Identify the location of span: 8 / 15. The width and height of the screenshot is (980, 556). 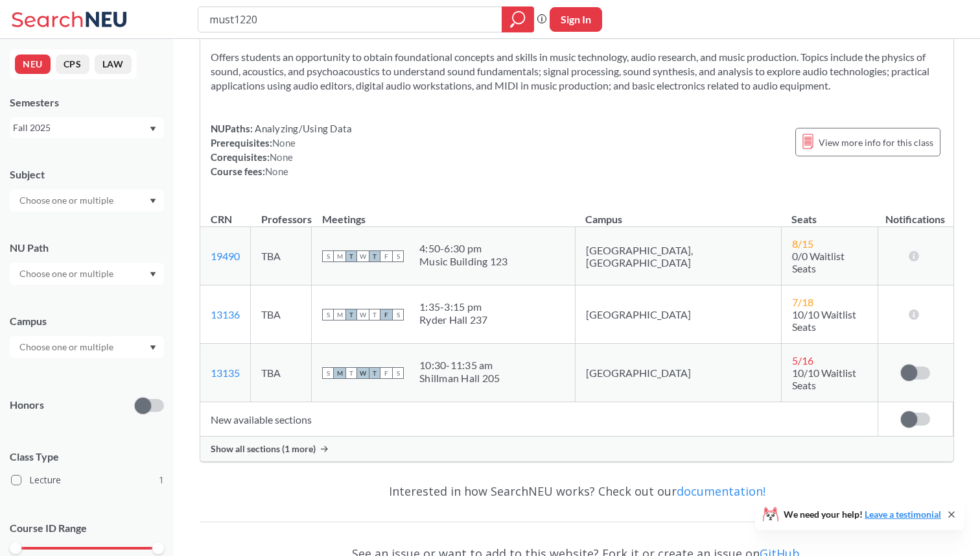
(803, 243).